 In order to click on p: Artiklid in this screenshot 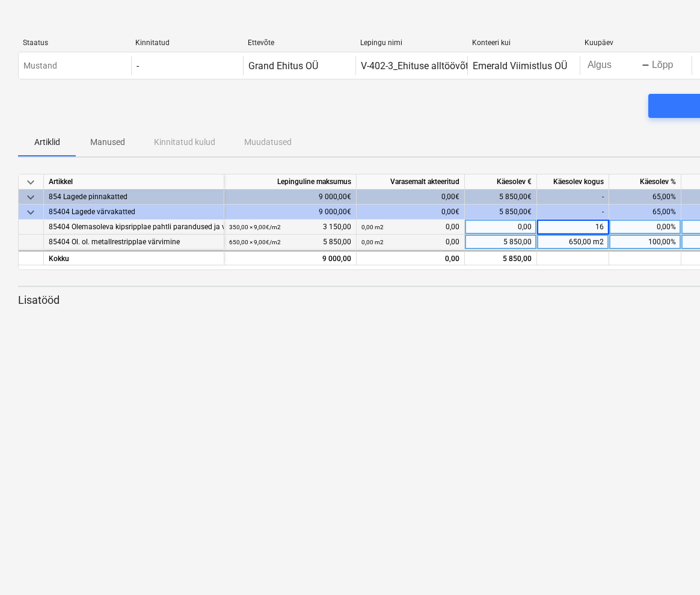, I will do `click(47, 142)`.